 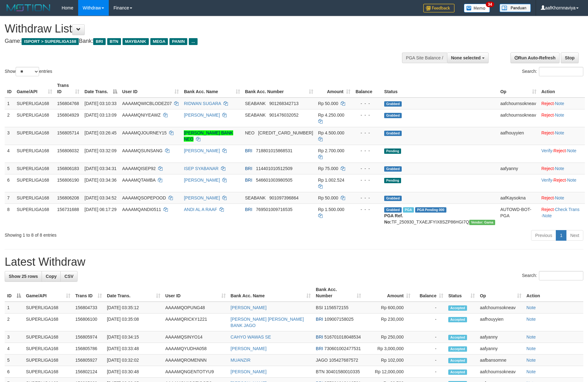 What do you see at coordinates (202, 103) in the screenshot?
I see `a: RIDWAN SUGARA` at bounding box center [202, 103].